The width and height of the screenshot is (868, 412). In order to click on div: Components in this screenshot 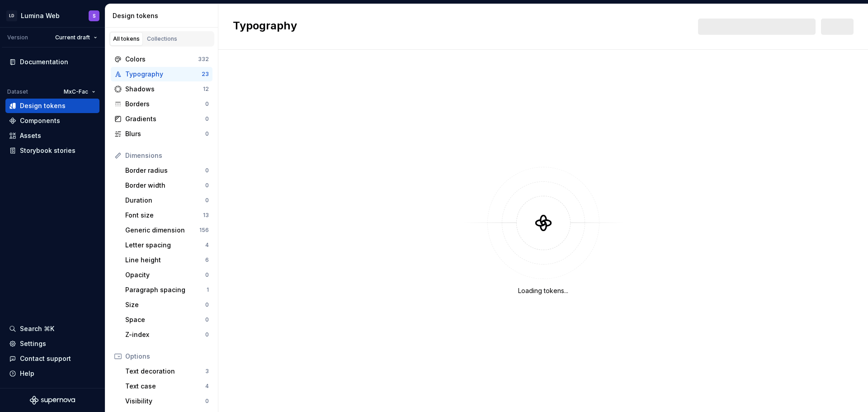, I will do `click(40, 121)`.